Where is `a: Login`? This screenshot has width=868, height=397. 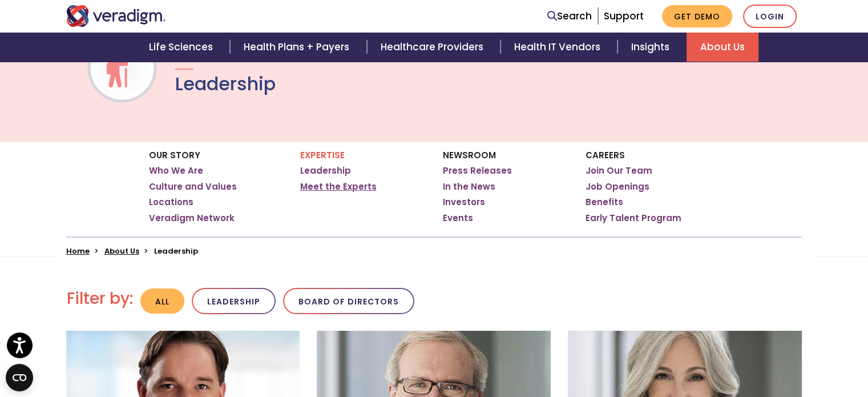
a: Login is located at coordinates (770, 16).